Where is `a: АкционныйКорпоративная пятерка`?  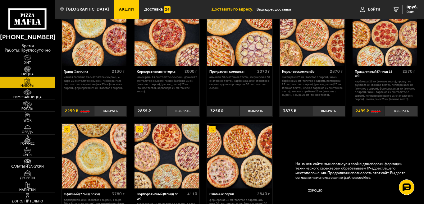
a: АкционныйКорпоративная пятерка is located at coordinates (167, 34).